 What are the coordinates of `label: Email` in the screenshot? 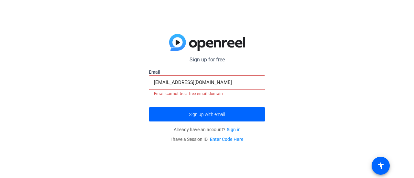 It's located at (207, 72).